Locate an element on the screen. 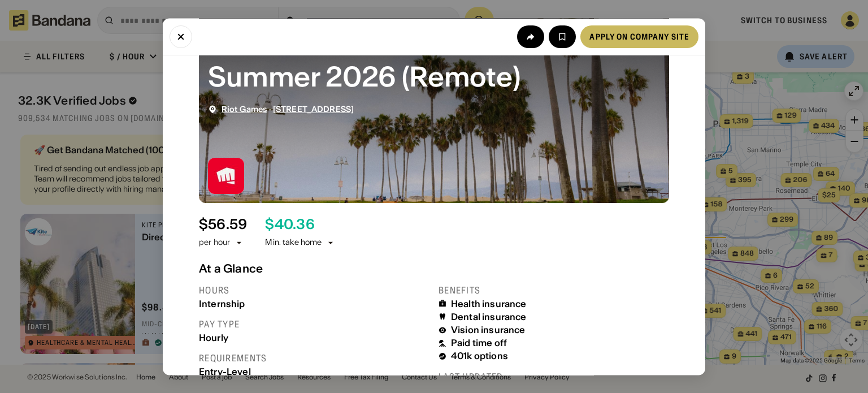 This screenshot has width=868, height=393. div: Vision insurance is located at coordinates (488, 330).